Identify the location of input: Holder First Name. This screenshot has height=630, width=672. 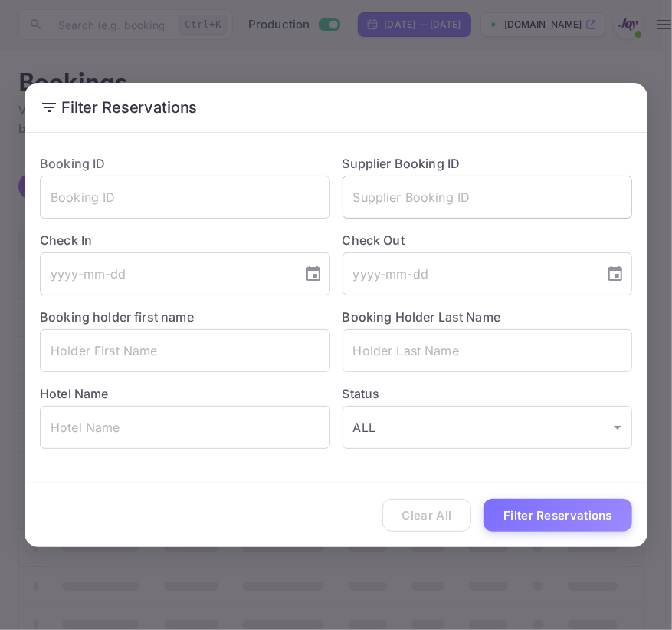
(185, 350).